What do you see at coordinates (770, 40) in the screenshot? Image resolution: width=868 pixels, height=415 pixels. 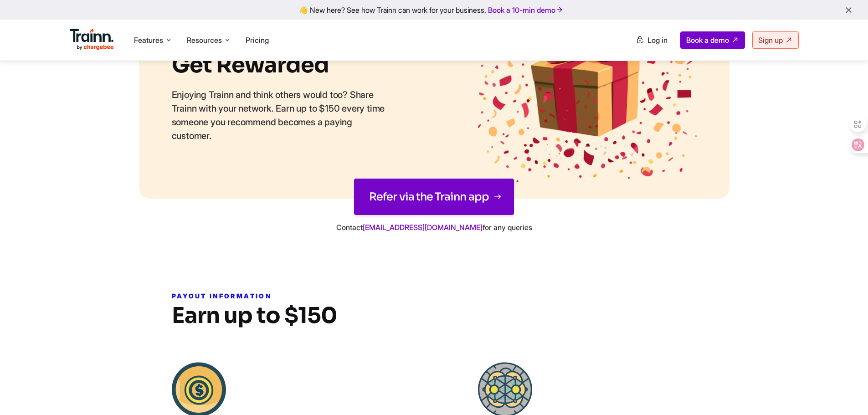 I see `span: Sign up` at bounding box center [770, 40].